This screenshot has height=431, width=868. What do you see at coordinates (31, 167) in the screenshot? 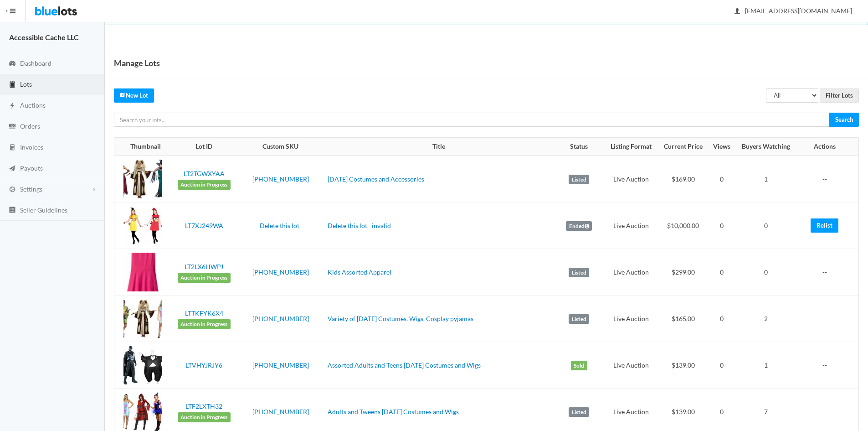
I see `span: Payouts` at bounding box center [31, 167].